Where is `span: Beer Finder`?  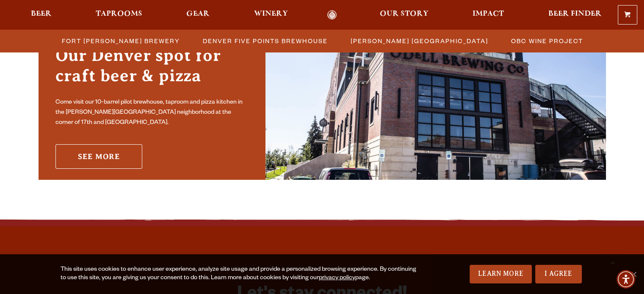
span: Beer Finder is located at coordinates (575, 14).